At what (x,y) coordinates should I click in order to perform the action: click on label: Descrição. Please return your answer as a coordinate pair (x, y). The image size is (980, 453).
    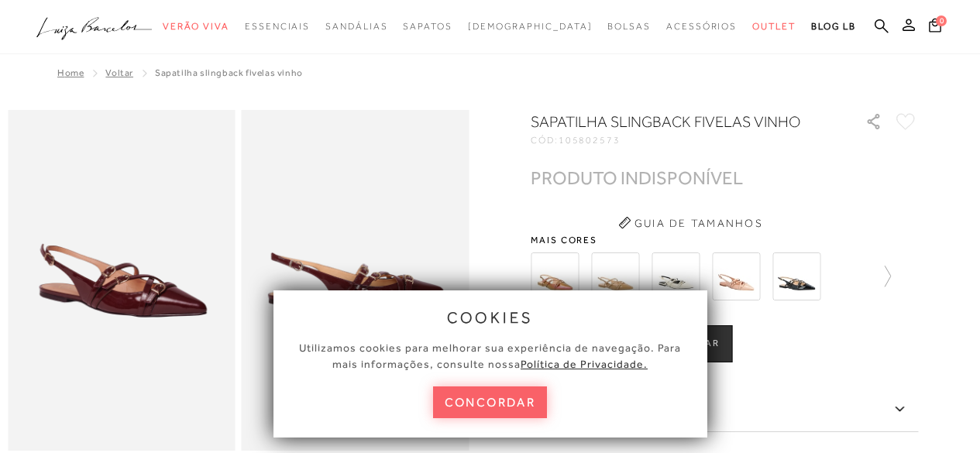
    Looking at the image, I should click on (724, 410).